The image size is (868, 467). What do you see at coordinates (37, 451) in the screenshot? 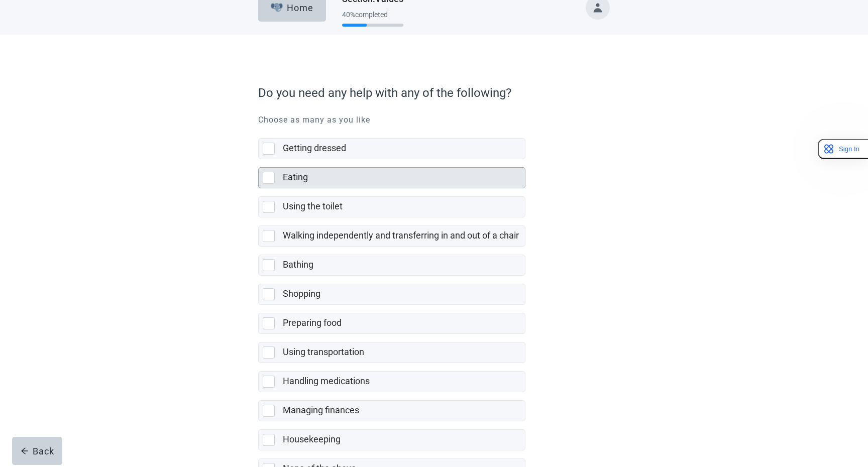
I see `button: arrow-leftBack` at bounding box center [37, 451].